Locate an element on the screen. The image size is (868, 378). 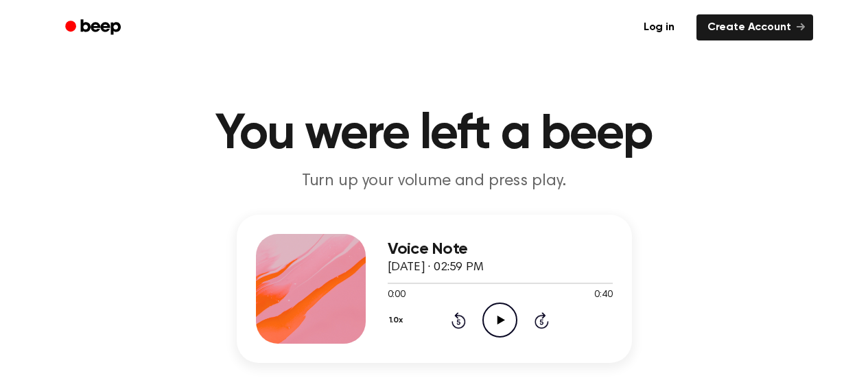
span: 0:00 is located at coordinates (396, 295).